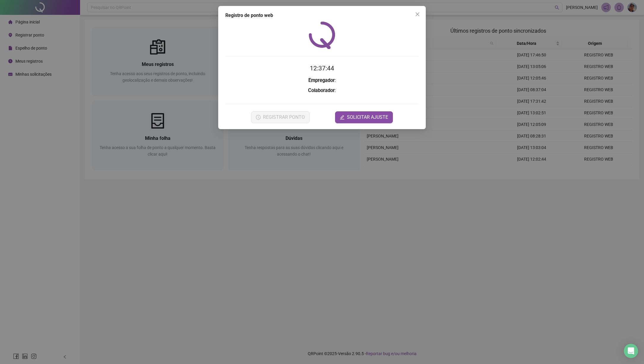 This screenshot has height=364, width=644. I want to click on button: REGISTRAR PONTO, so click(280, 117).